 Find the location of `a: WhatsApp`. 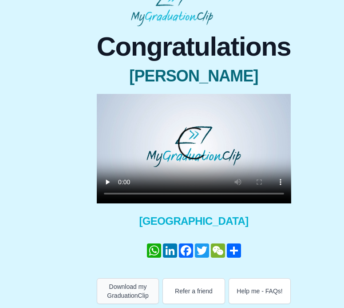

a: WhatsApp is located at coordinates (154, 250).